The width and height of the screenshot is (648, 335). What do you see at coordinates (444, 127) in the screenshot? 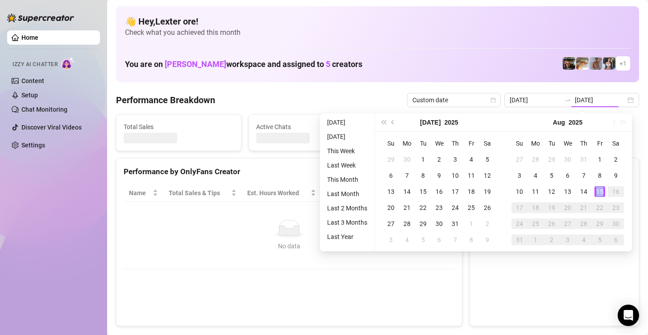
I see `span: Messages Sent` at bounding box center [444, 127].